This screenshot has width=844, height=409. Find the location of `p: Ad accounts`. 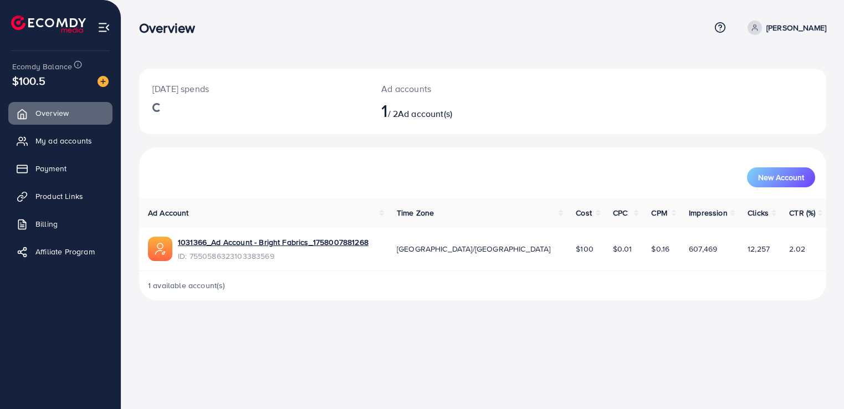

p: Ad accounts is located at coordinates (454, 89).